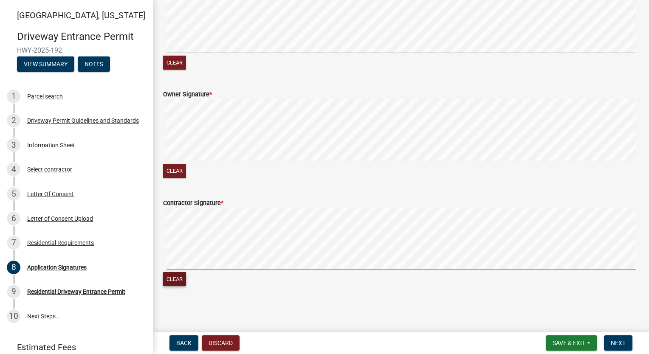 Image resolution: width=649 pixels, height=354 pixels. Describe the element at coordinates (50, 170) in the screenshot. I see `div: Select contractor` at that location.